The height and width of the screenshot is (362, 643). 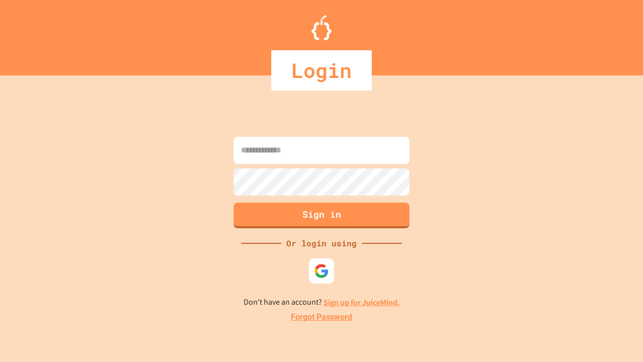 What do you see at coordinates (321, 215) in the screenshot?
I see `button: Sign in` at bounding box center [321, 215].